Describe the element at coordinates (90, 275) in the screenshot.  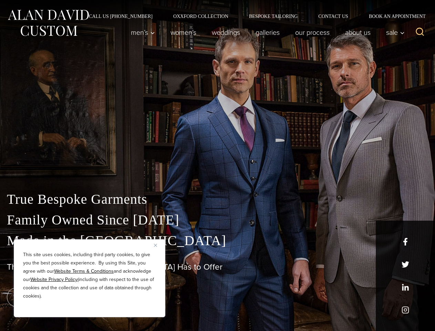
I see `p: This site uses cookies, including third party cookies, to give you the best possible experience. ...` at that location.